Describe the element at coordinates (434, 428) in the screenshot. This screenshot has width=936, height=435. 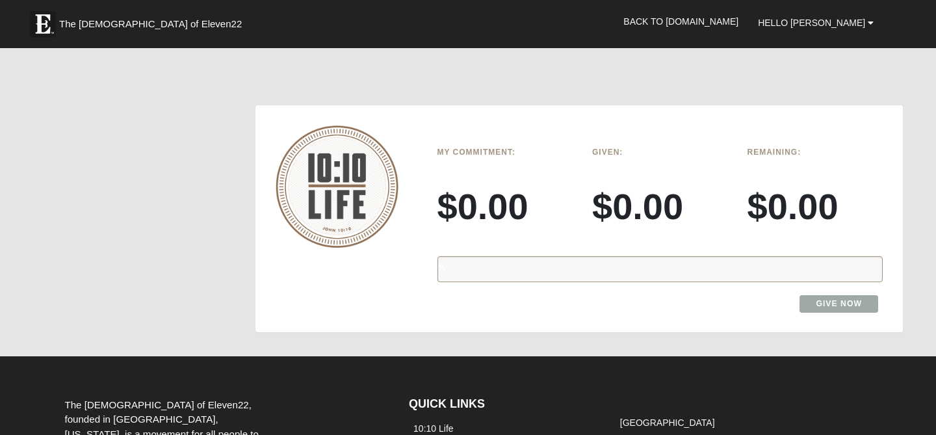
I see `a: 10:10 Life` at that location.